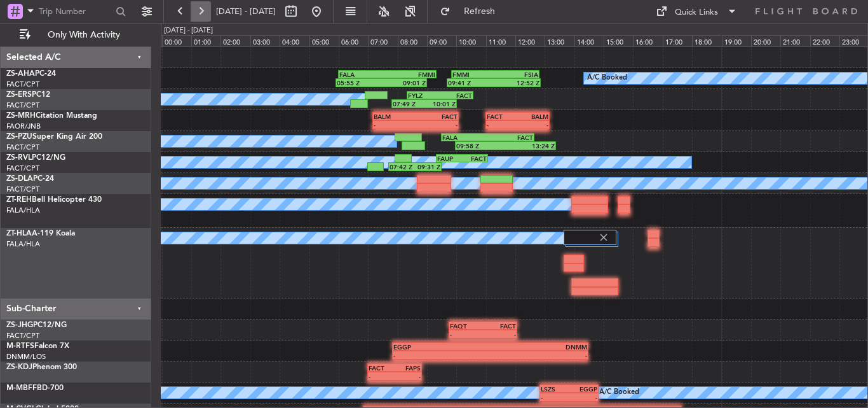 The image size is (868, 408). What do you see at coordinates (825, 41) in the screenshot?
I see `div: 22:00` at bounding box center [825, 41].